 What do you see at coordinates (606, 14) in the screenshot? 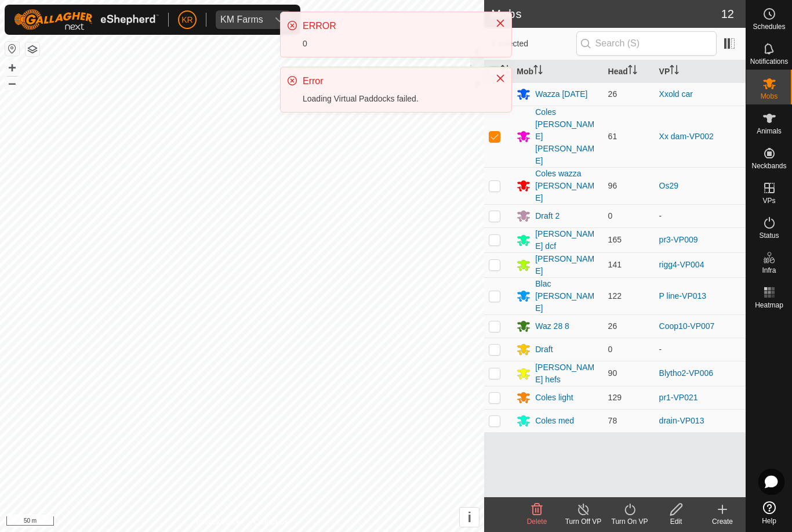
I see `h2: Mobs` at bounding box center [606, 14].